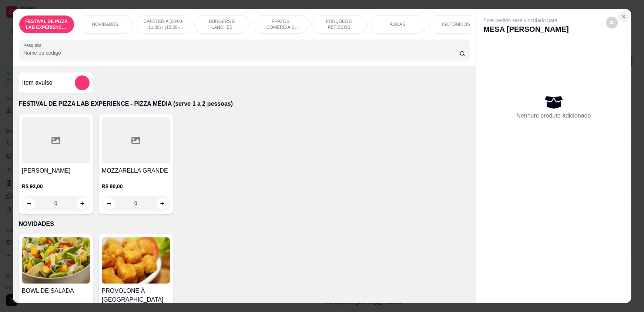 The width and height of the screenshot is (644, 312). Describe the element at coordinates (82, 83) in the screenshot. I see `button: add-separate-item` at that location.